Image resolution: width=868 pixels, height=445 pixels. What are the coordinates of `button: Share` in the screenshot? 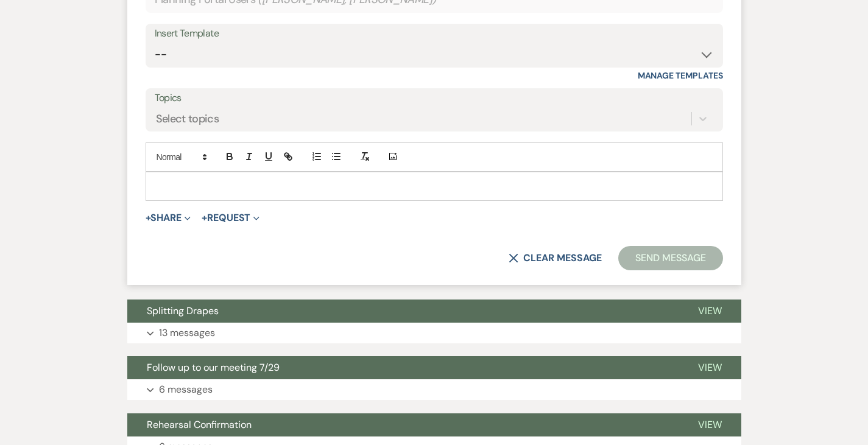 It's located at (168, 218).